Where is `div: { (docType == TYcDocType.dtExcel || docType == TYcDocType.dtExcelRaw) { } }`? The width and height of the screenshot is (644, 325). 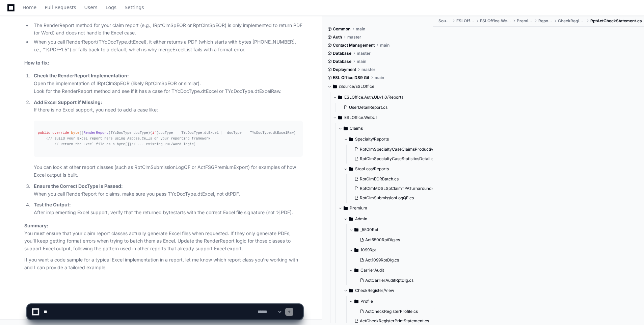 div: { (docType == TYcDocType.dtExcel || docType == TYcDocType.dtExcelRaw) { } } is located at coordinates (168, 138).